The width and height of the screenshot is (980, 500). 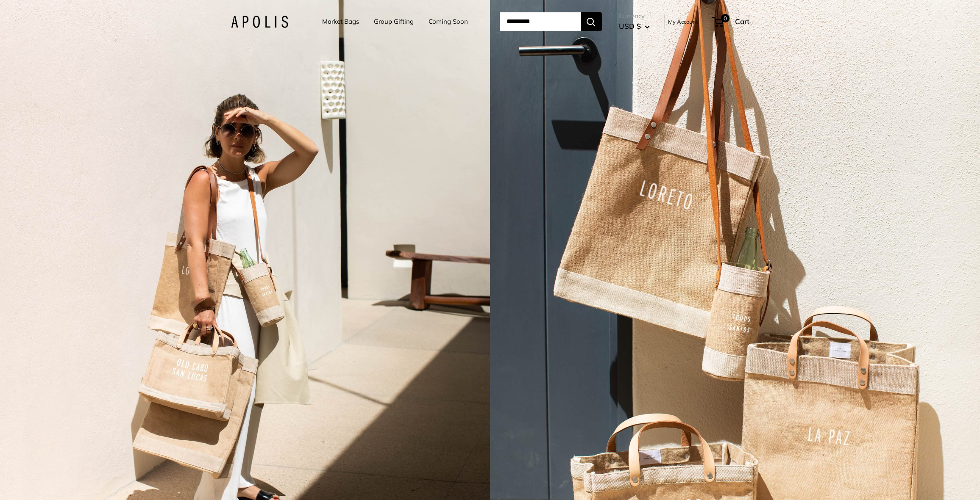 I want to click on input: Search..., so click(x=540, y=21).